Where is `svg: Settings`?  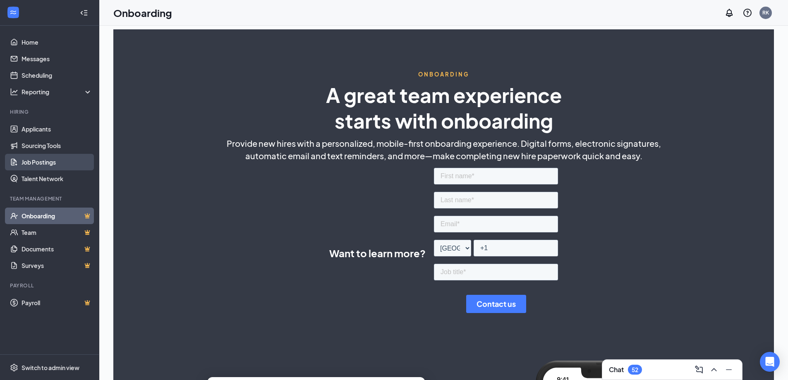 svg: Settings is located at coordinates (14, 368).